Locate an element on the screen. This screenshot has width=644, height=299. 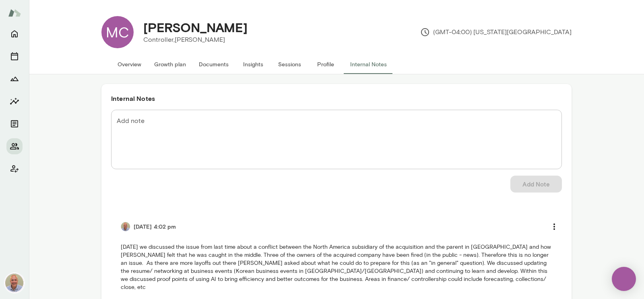
button: Home is located at coordinates (15, 34).